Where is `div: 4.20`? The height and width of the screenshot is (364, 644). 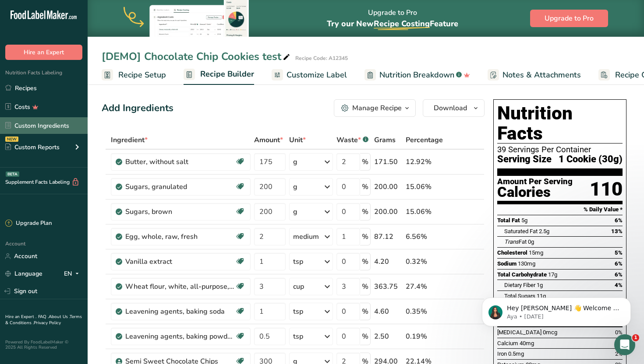 div: 4.20 is located at coordinates (388, 262).